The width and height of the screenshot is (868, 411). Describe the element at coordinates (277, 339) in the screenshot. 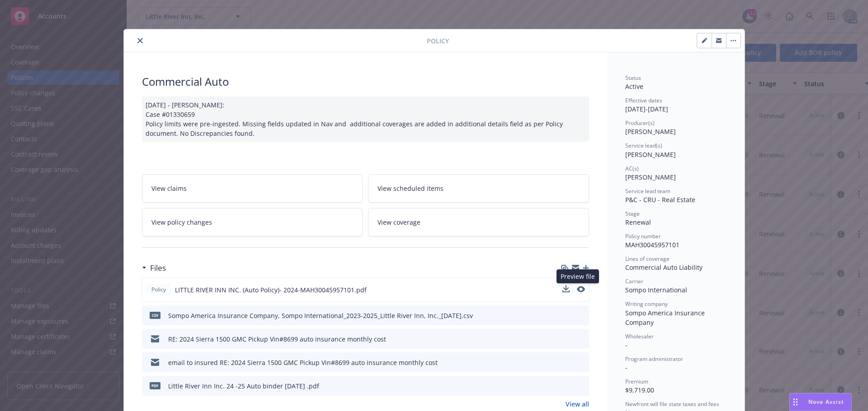

I see `div: RE: 2024 Sierra 1500 GMC Pickup Vin#8699 auto insurance monthly cost` at that location.